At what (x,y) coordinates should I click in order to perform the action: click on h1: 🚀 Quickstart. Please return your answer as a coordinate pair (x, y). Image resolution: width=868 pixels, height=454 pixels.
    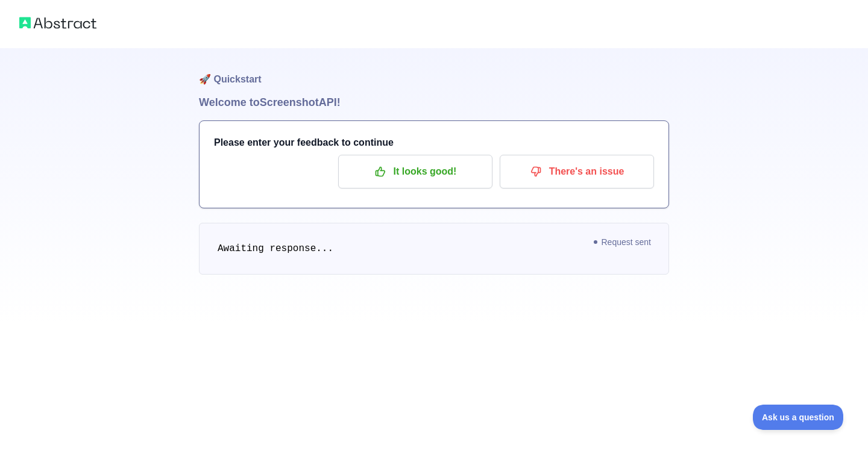
    Looking at the image, I should click on (434, 71).